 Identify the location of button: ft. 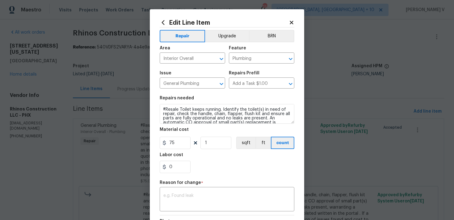
(263, 143).